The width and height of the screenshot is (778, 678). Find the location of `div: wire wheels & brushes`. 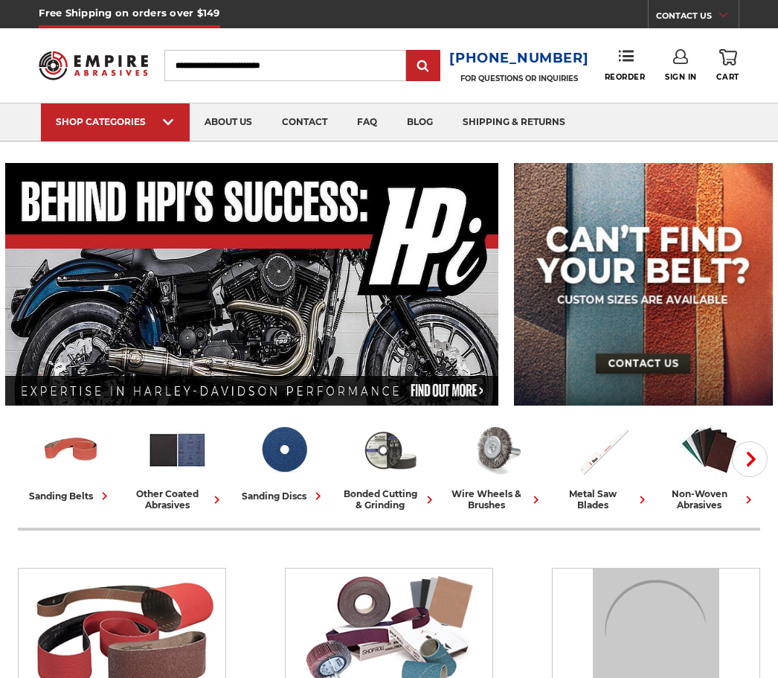

div: wire wheels & brushes is located at coordinates (496, 499).